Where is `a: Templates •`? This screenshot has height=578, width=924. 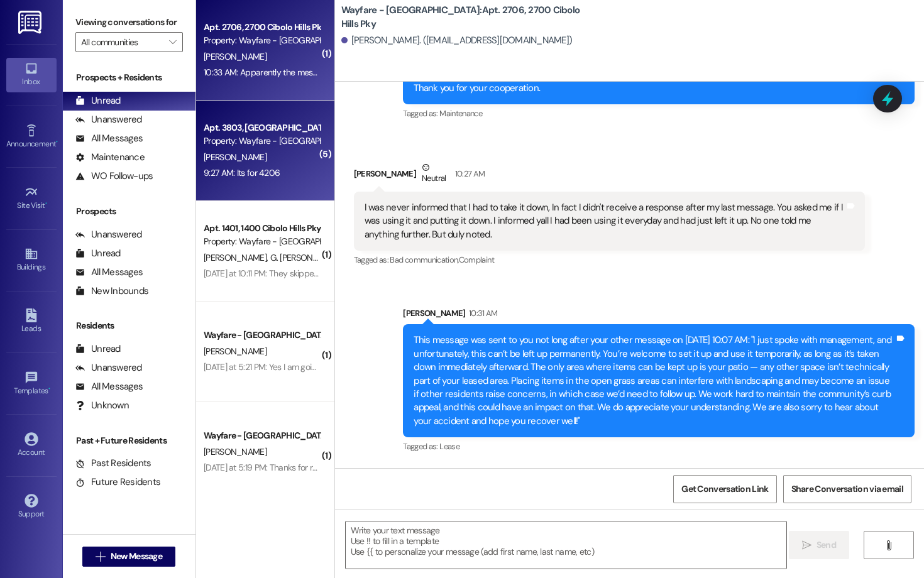
a: Templates • is located at coordinates (32, 384).